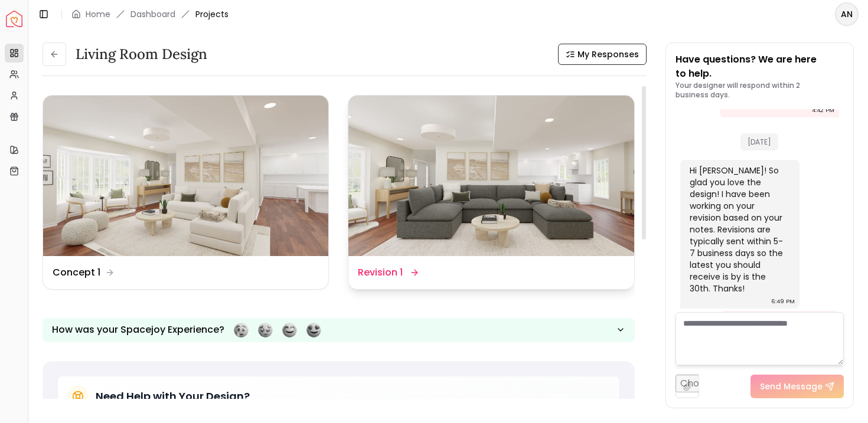 The width and height of the screenshot is (868, 423). Describe the element at coordinates (138, 330) in the screenshot. I see `p: How was your Spacejoy Experience?` at that location.